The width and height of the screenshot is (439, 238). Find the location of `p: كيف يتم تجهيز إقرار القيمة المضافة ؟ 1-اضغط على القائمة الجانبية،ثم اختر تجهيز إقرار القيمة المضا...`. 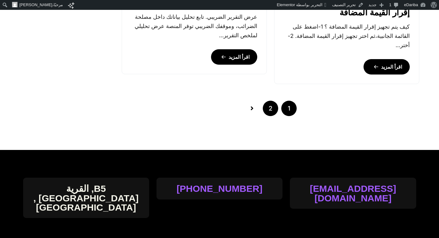

p: كيف يتم تجهيز إقرار القيمة المضافة ؟ 1-اضغط على القائمة الجانبية،ثم اختر تجهيز إقرار القيمة المضا... is located at coordinates (347, 36).